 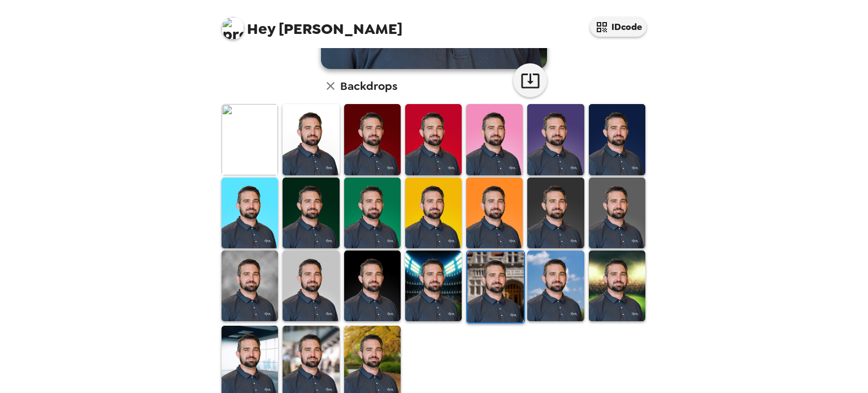 What do you see at coordinates (250, 139) in the screenshot?
I see `img: Original` at bounding box center [250, 139].